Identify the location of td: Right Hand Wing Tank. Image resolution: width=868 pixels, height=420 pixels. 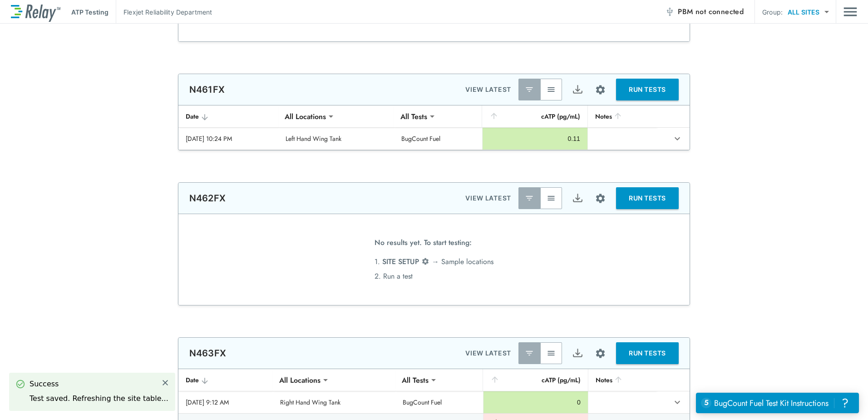
(334, 402).